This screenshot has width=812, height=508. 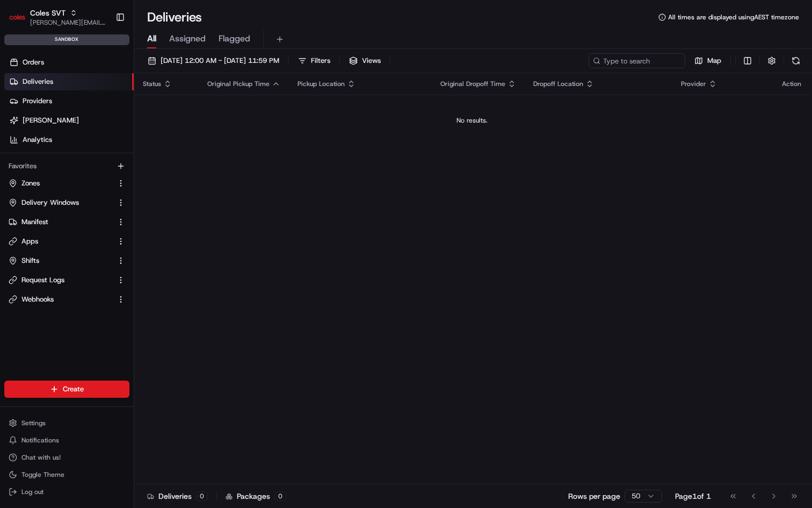 I want to click on span: Request Logs, so click(x=43, y=280).